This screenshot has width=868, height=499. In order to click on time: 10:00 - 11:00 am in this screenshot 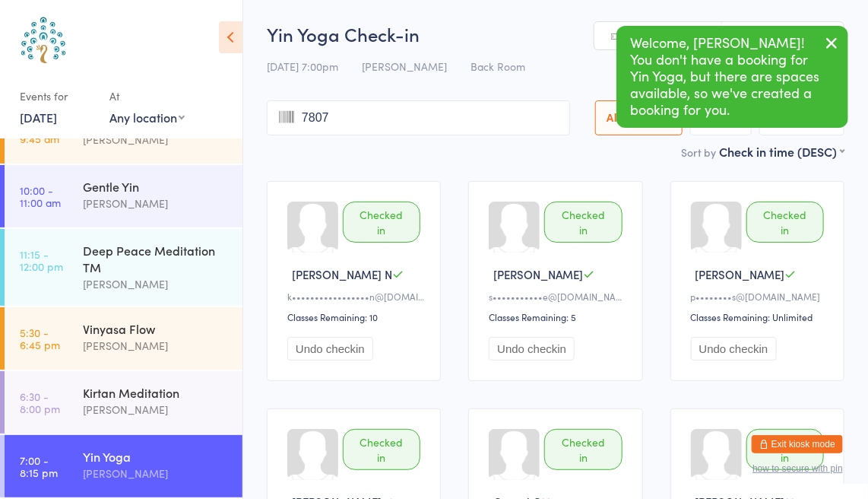, I will do `click(40, 197)`.